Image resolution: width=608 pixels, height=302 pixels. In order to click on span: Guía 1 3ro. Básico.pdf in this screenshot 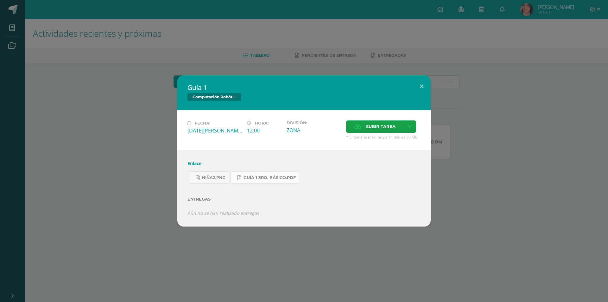, I will do `click(270, 178)`.